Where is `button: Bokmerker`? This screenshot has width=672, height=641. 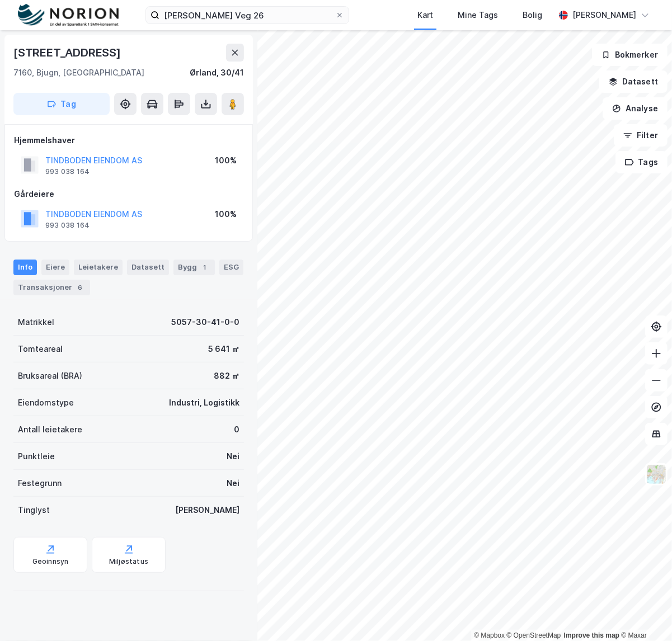 button: Bokmerker is located at coordinates (630, 55).